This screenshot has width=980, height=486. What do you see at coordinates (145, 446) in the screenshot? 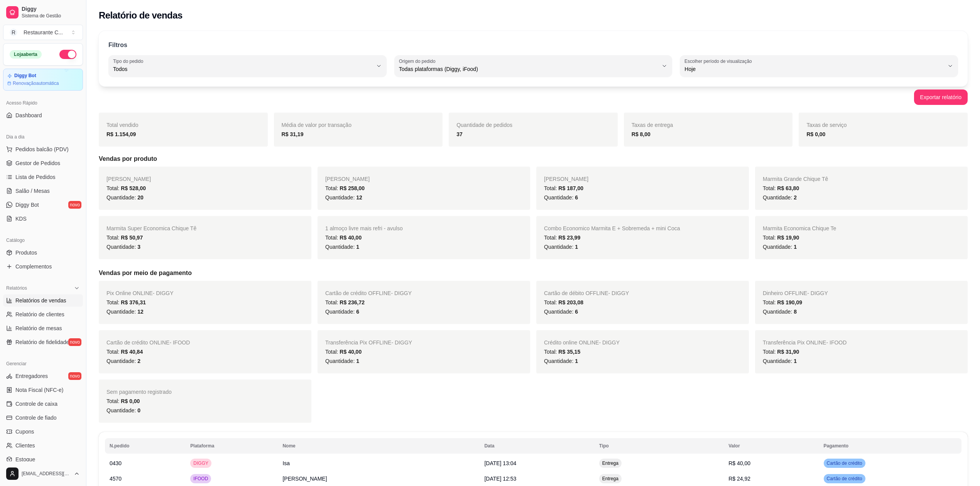
I see `th: N.pedido` at bounding box center [145, 446].